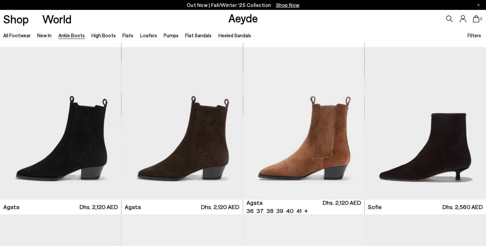 Image resolution: width=486 pixels, height=246 pixels. I want to click on a: Flats, so click(128, 35).